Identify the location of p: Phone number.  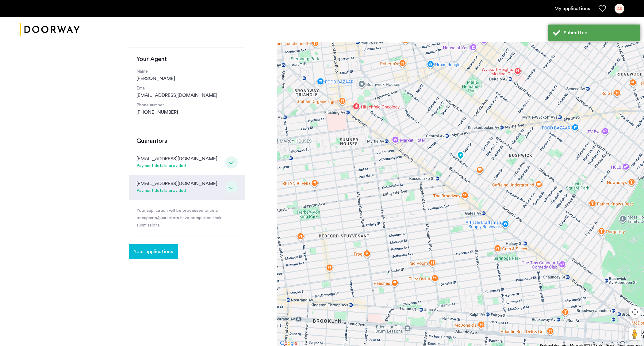
(187, 106).